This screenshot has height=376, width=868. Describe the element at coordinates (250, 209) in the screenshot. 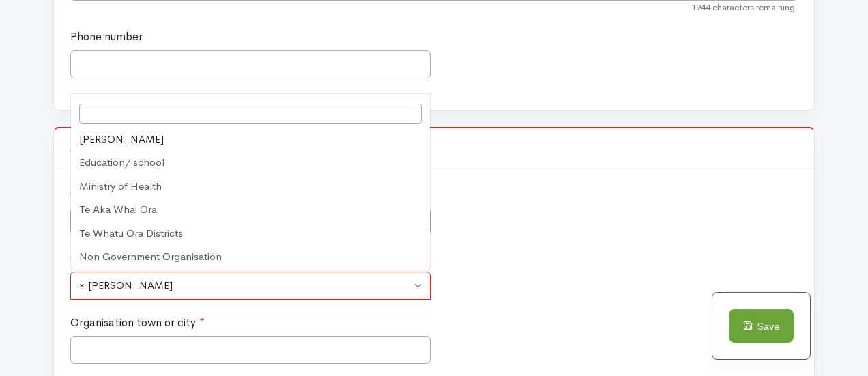

I see `li: Te Aka Whai Ora` at that location.